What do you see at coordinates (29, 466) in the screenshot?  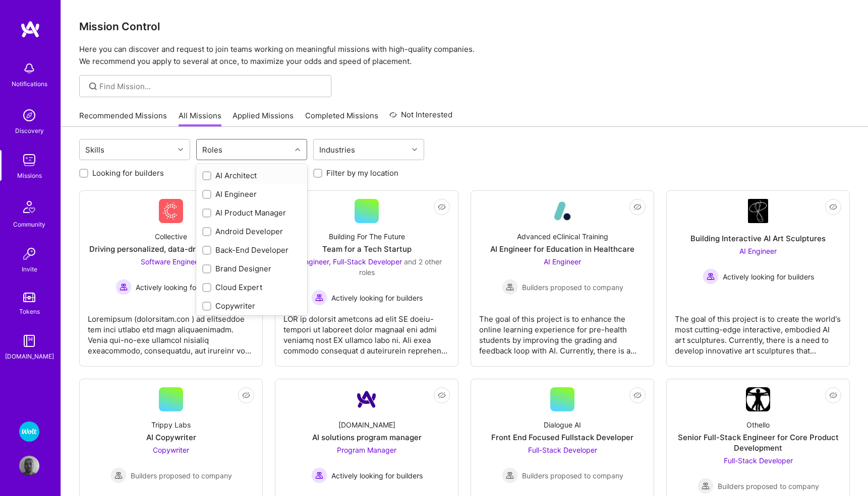 I see `a: User Avatar` at bounding box center [29, 466].